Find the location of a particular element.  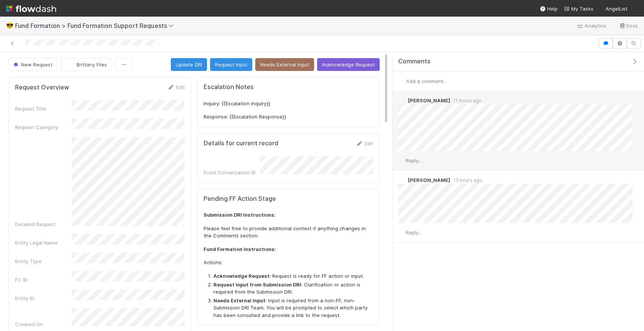

div: Request Category is located at coordinates (43, 127).